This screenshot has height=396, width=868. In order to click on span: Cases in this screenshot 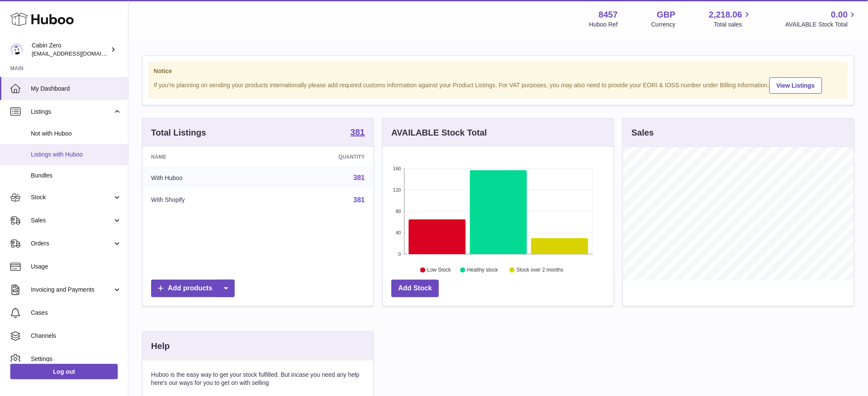, I will do `click(77, 313)`.